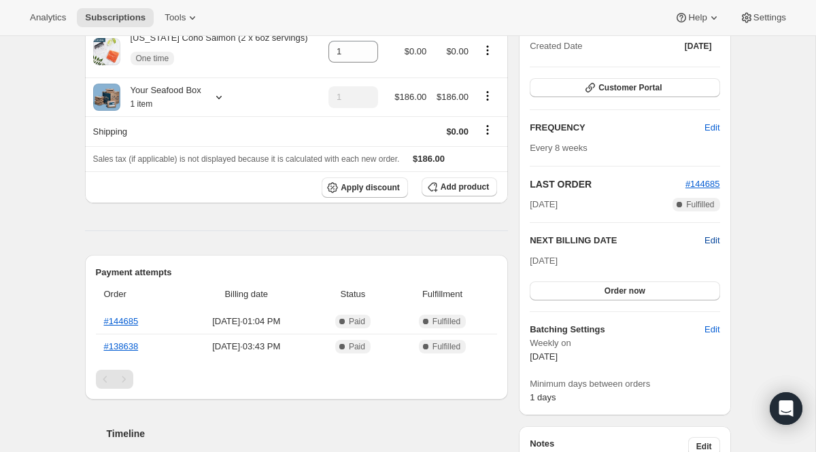 The height and width of the screenshot is (452, 816). I want to click on th: Order, so click(137, 294).